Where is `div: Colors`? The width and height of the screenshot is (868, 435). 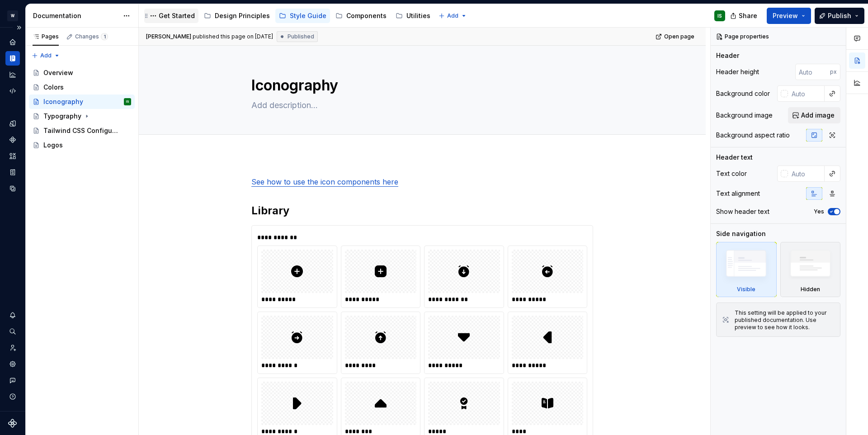
div: Colors is located at coordinates (53, 88).